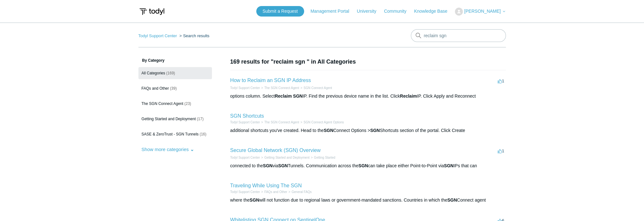 The width and height of the screenshot is (644, 221). What do you see at coordinates (368, 61) in the screenshot?
I see `h1: 169 results for "reclaim sgn " in All Categories` at bounding box center [368, 61].